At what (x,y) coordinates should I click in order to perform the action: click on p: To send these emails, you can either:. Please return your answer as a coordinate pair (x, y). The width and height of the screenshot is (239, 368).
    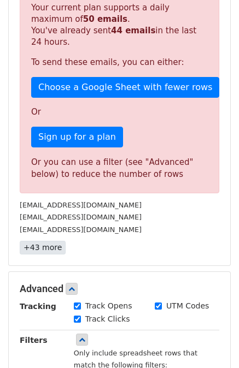
    Looking at the image, I should click on (119, 62).